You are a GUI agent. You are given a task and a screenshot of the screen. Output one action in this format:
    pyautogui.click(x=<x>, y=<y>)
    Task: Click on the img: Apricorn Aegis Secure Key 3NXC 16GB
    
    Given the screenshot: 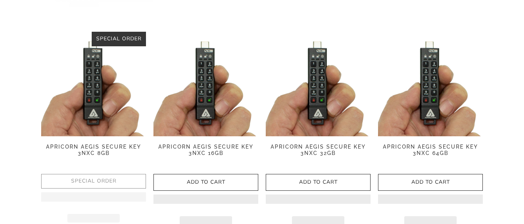 What is the action you would take?
    pyautogui.click(x=206, y=84)
    